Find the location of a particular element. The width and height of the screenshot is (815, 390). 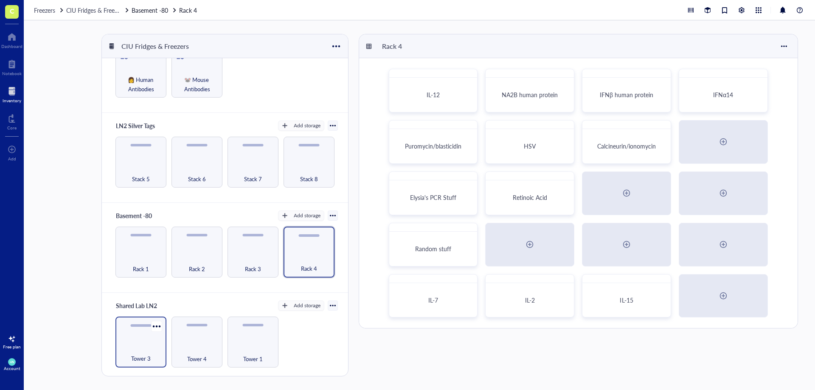

div: Notebook is located at coordinates (12, 73).